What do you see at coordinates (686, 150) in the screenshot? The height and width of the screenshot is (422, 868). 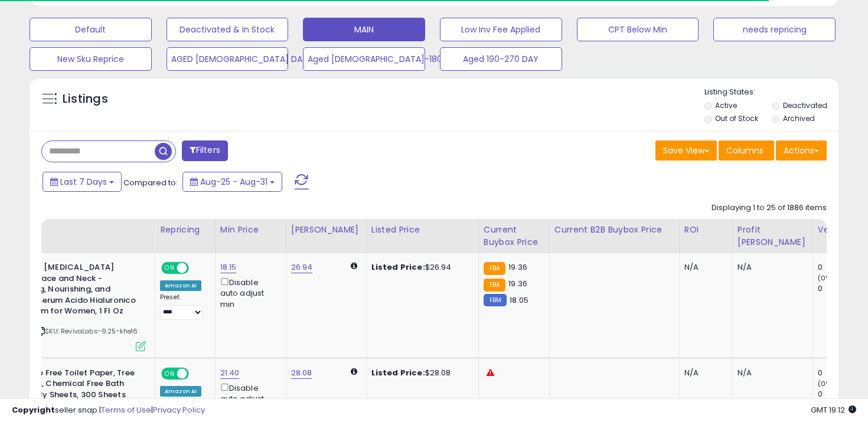 I see `button: Save View` at bounding box center [686, 150].